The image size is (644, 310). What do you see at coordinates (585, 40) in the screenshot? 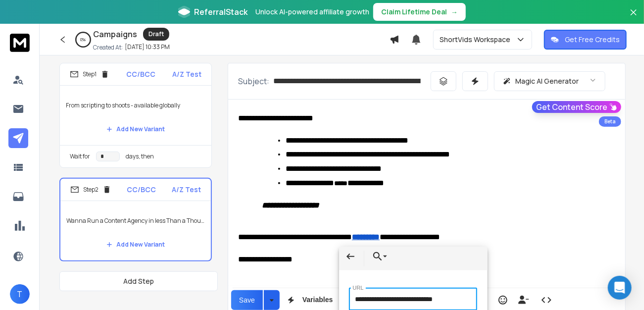
I see `button: Get Free Credits` at bounding box center [585, 40].